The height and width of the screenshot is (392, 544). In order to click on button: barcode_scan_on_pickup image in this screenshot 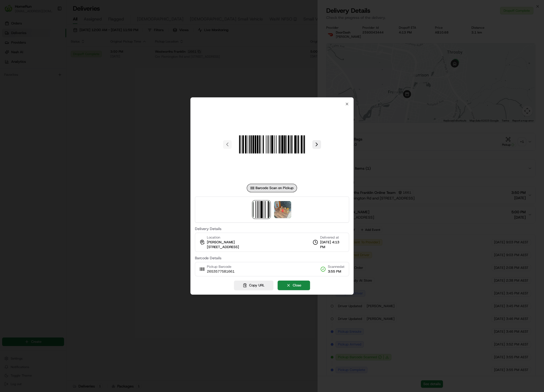, I will do `click(261, 210)`.